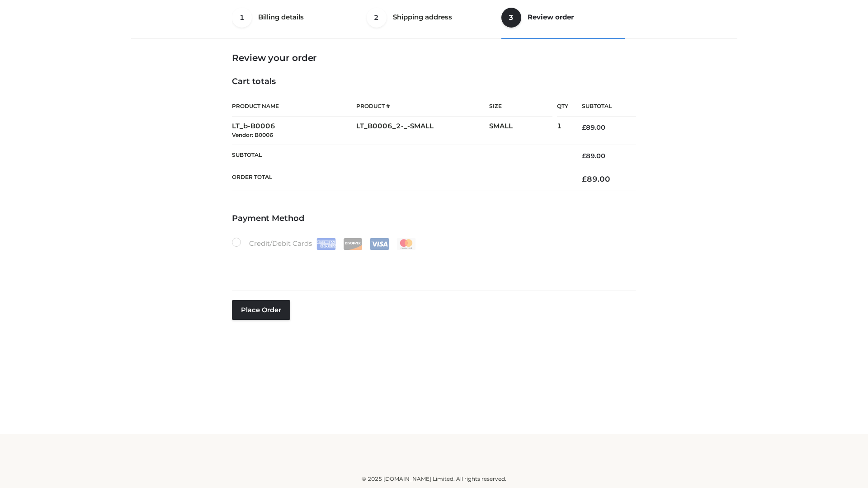 This screenshot has width=868, height=488. I want to click on th: Order Total, so click(400, 179).